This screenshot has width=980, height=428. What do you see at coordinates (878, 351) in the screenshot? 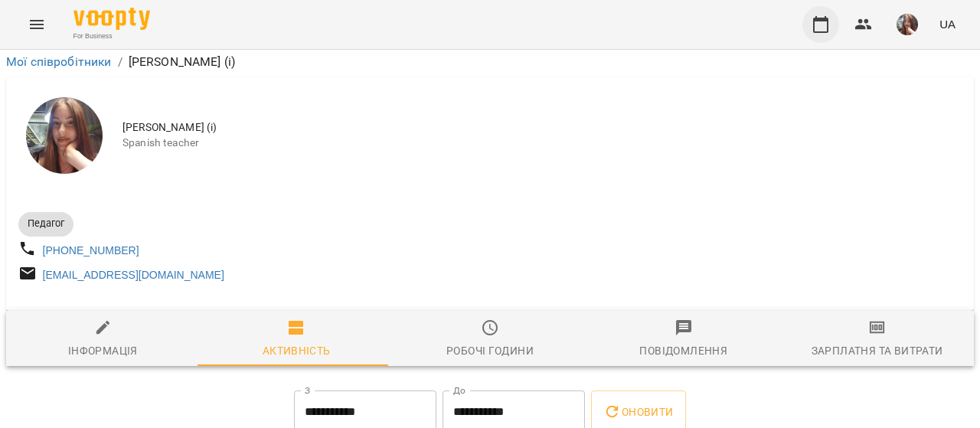
I see `div: Зарплатня та Витрати` at bounding box center [878, 351].